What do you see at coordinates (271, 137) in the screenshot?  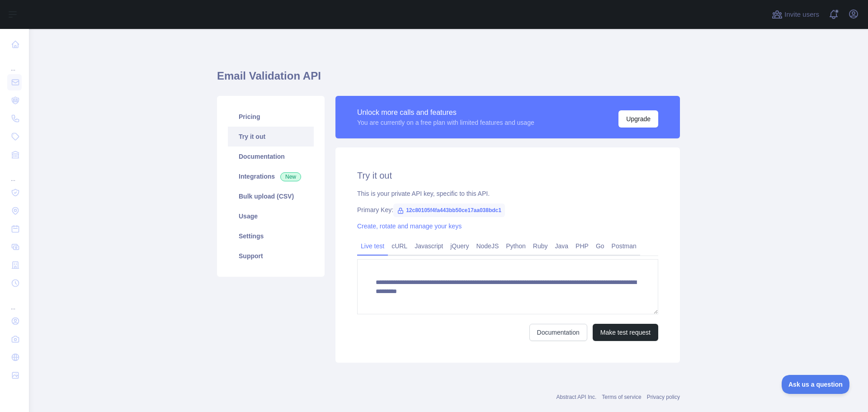 I see `a: Try it out` at bounding box center [271, 137].